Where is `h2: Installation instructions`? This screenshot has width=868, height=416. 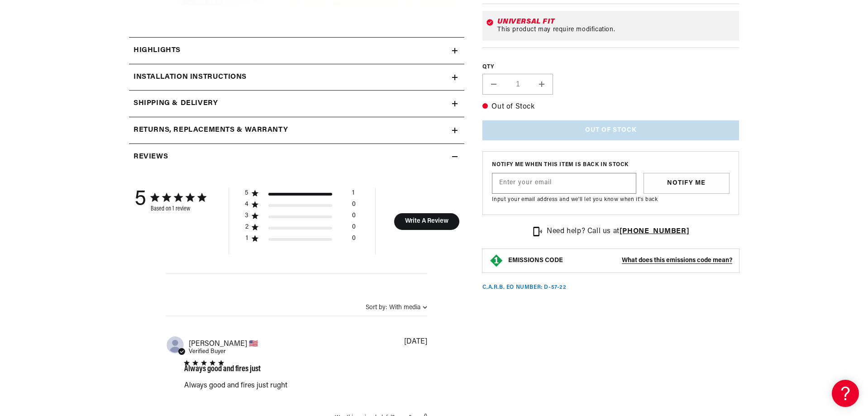
h2: Installation instructions is located at coordinates (190, 77).